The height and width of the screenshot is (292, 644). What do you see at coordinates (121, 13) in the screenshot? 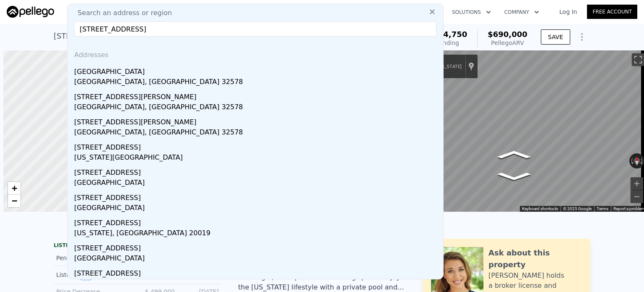
I see `span: Search an address or region` at bounding box center [121, 13].